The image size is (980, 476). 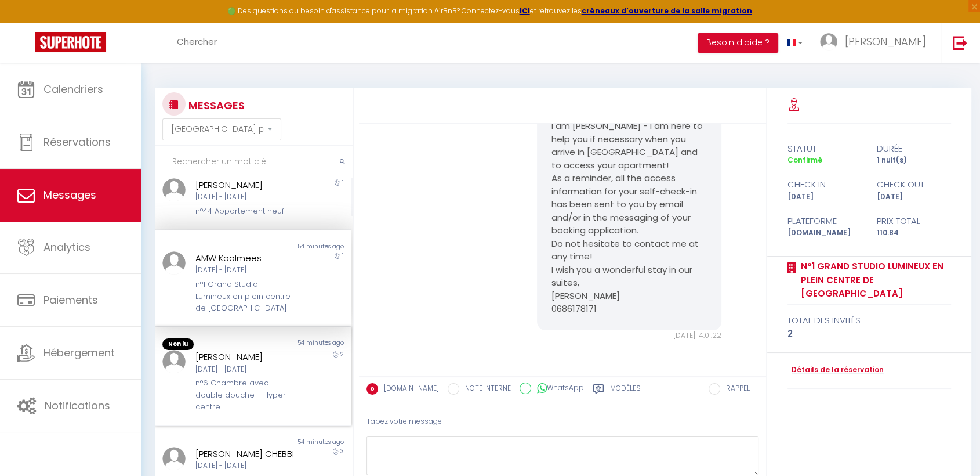 What do you see at coordinates (667, 10) in the screenshot?
I see `a: créneaux d'ouverture de la salle migration` at bounding box center [667, 10].